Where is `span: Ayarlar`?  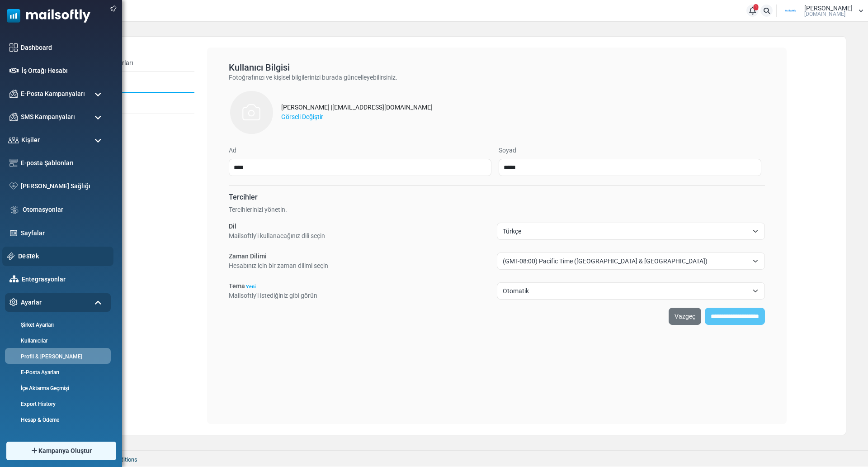 span: Ayarlar is located at coordinates (31, 302).